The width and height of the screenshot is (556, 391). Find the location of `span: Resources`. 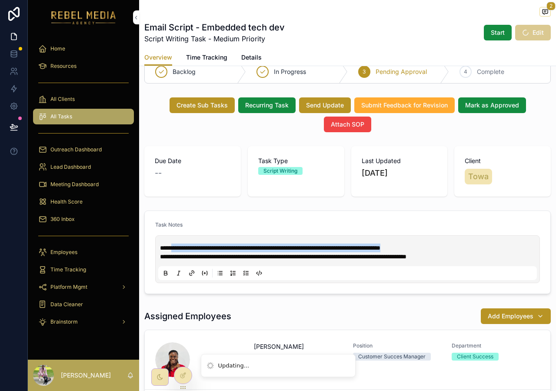

span: Resources is located at coordinates (63, 66).